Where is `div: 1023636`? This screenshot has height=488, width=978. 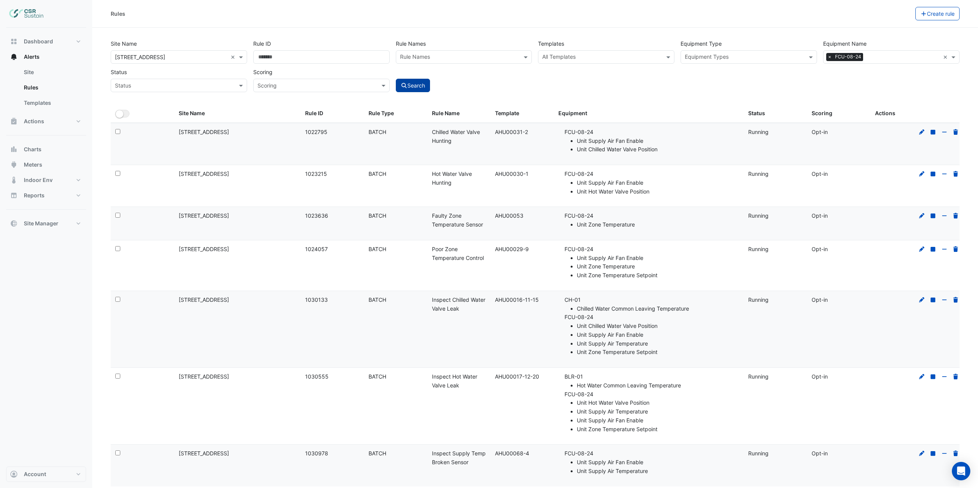
div: 1023636 is located at coordinates (332, 216).